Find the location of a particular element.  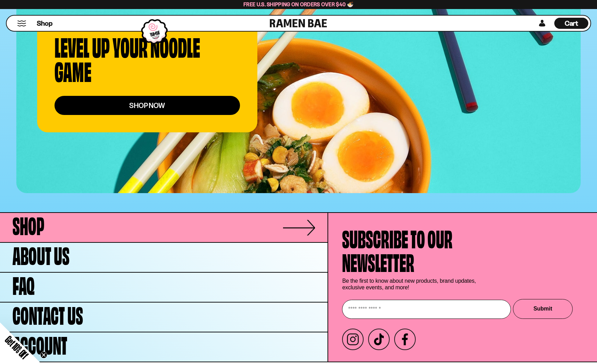

input: Enter your email is located at coordinates (426, 309).